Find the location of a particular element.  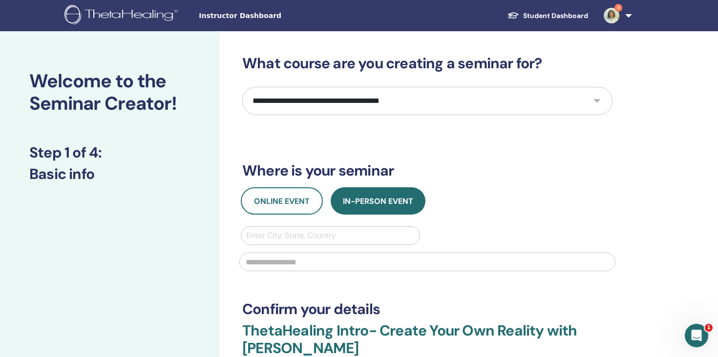

span: Instructor Dashboard is located at coordinates (272, 16).